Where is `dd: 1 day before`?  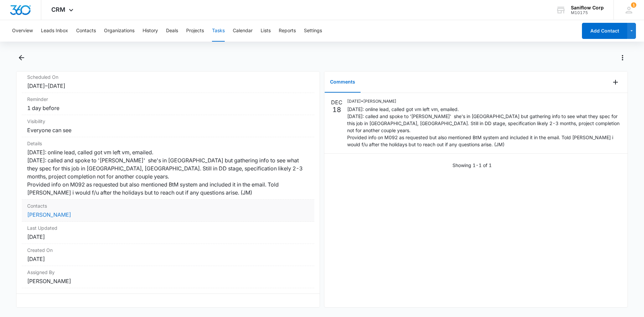 dd: 1 day before is located at coordinates (168, 108).